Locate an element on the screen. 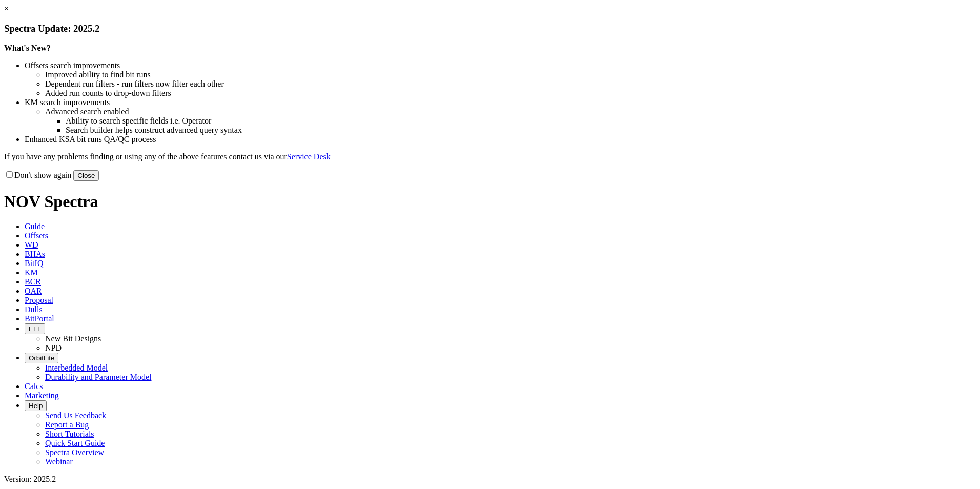  li: Search builder helps construct advanced query syntax is located at coordinates (521, 130).